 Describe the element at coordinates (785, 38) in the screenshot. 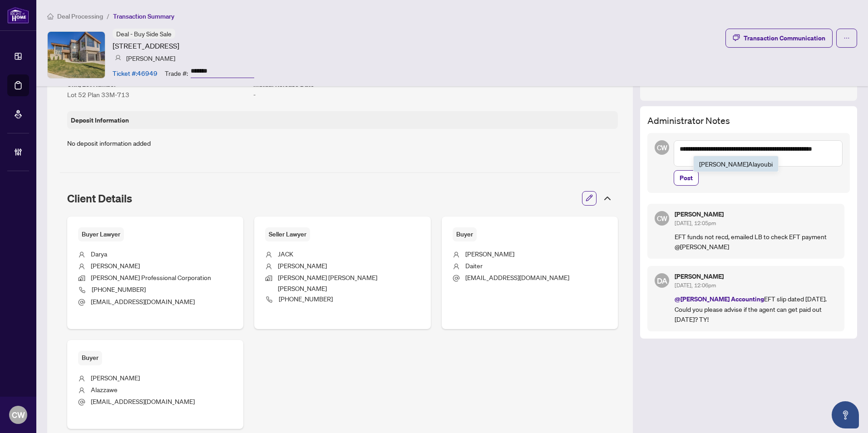

I see `div: Transaction Communication` at that location.